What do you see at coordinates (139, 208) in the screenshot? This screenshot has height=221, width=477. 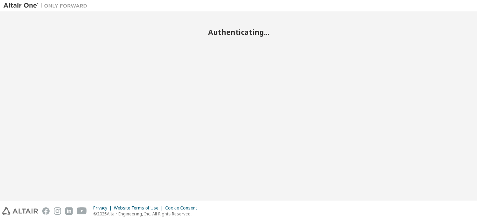 I see `div: Website Terms of Use` at bounding box center [139, 208].